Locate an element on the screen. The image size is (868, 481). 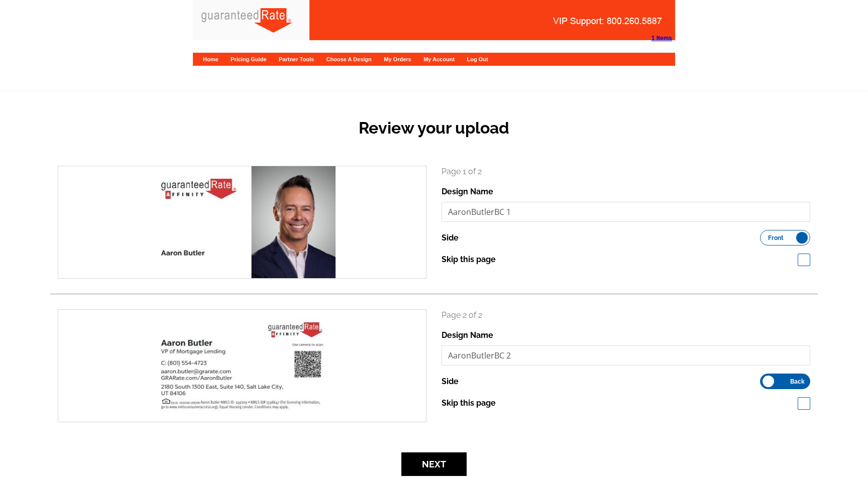
strong: 1 Items is located at coordinates (662, 38).